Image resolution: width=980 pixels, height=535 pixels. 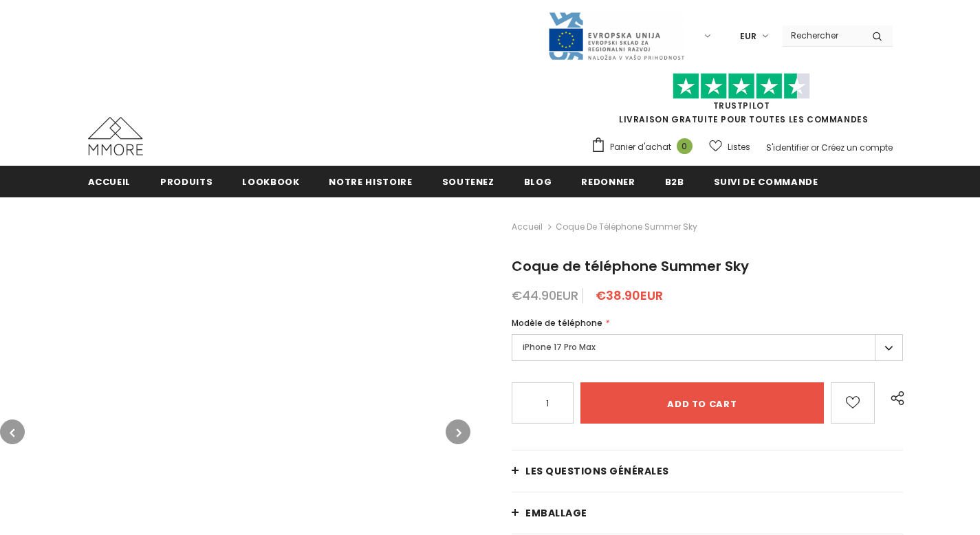 I want to click on a: Notre histoire, so click(x=370, y=181).